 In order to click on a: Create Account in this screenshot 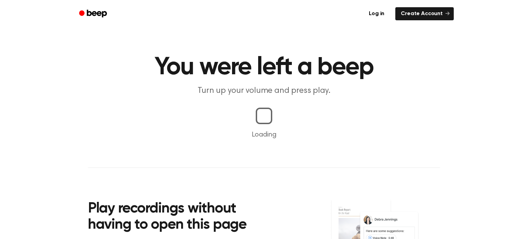, I will do `click(425, 14)`.